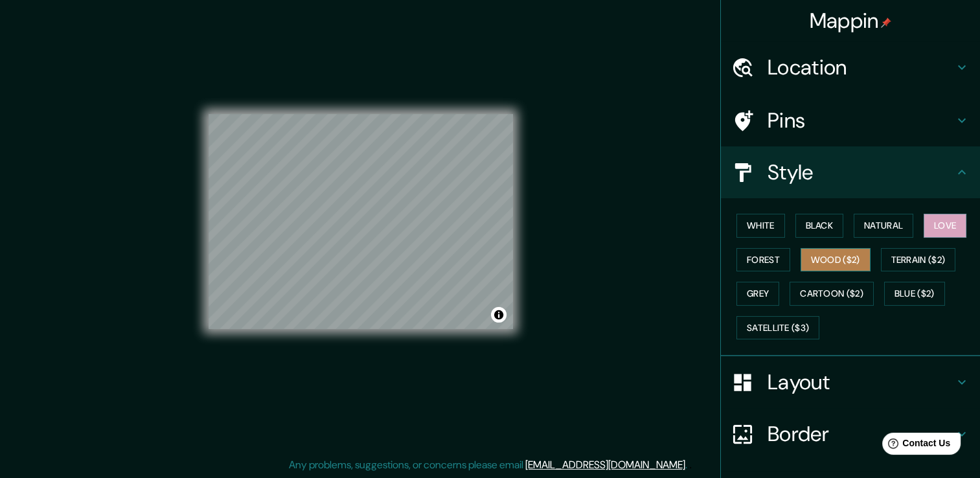 This screenshot has width=980, height=478. I want to click on button: Satellite ($3), so click(778, 328).